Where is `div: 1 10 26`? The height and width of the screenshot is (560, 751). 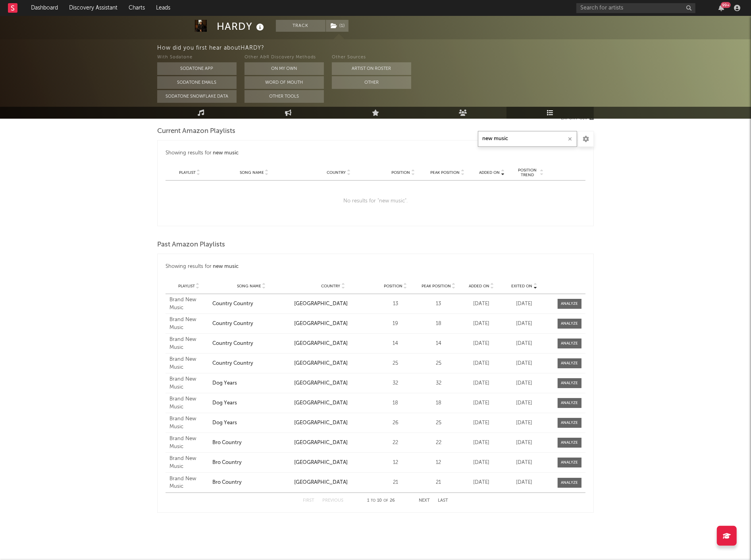
div: 1 10 26 is located at coordinates (381, 501).